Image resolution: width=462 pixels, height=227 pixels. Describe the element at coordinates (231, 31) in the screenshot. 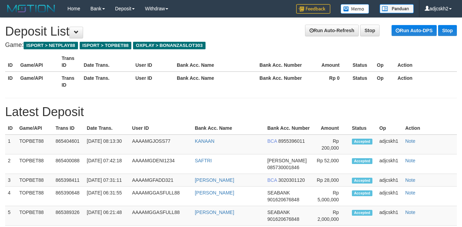

I see `h1: Deposit List` at that location.